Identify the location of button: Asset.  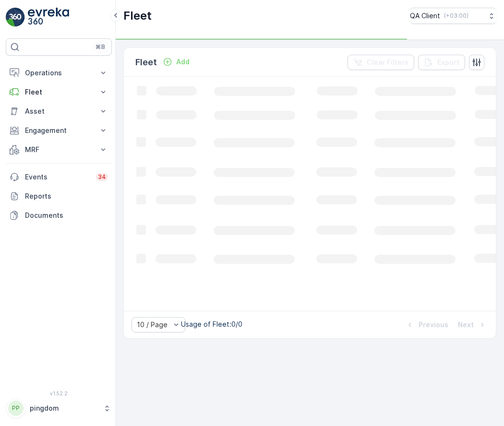
(58, 111).